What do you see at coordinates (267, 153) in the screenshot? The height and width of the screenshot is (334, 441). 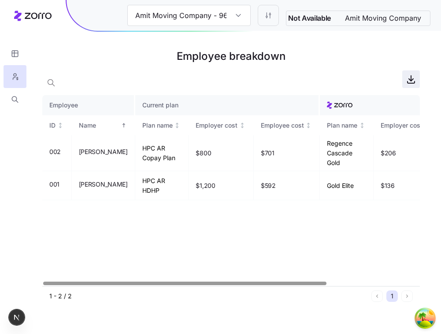 I see `span: $701` at bounding box center [267, 153].